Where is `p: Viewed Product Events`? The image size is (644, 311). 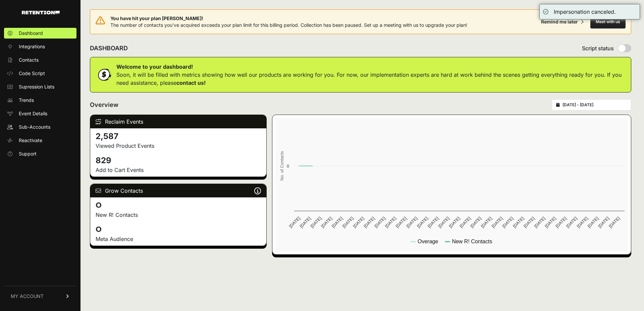
p: Viewed Product Events is located at coordinates (178, 146).